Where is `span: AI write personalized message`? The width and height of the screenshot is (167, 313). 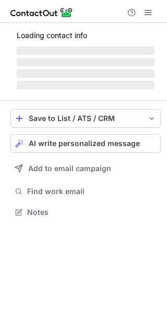 span: AI write personalized message is located at coordinates (84, 143).